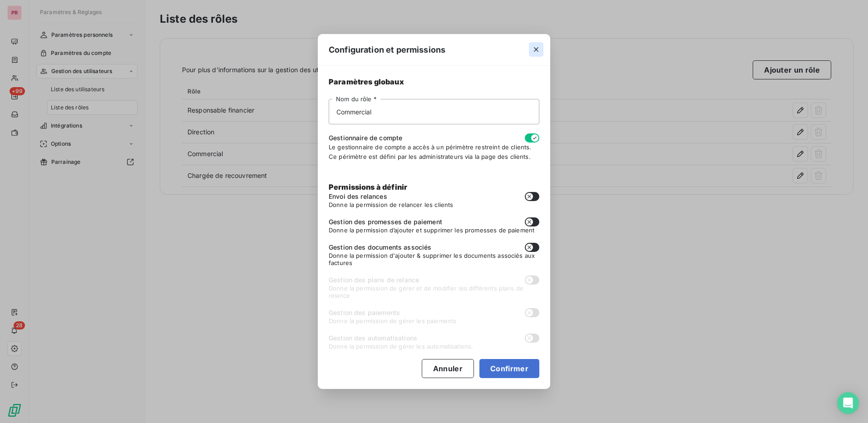  What do you see at coordinates (434, 204) in the screenshot?
I see `span: Donne la permission de relancer les clients` at bounding box center [434, 204].